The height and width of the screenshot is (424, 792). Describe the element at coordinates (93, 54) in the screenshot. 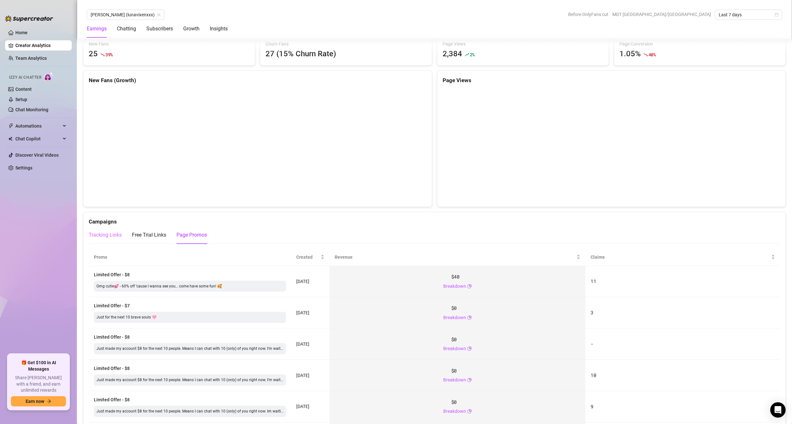

I see `div: 25` at that location.